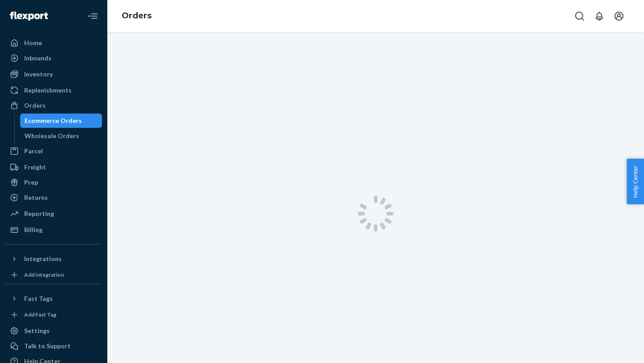 Image resolution: width=644 pixels, height=363 pixels. Describe the element at coordinates (635, 182) in the screenshot. I see `button: Help Center` at that location.